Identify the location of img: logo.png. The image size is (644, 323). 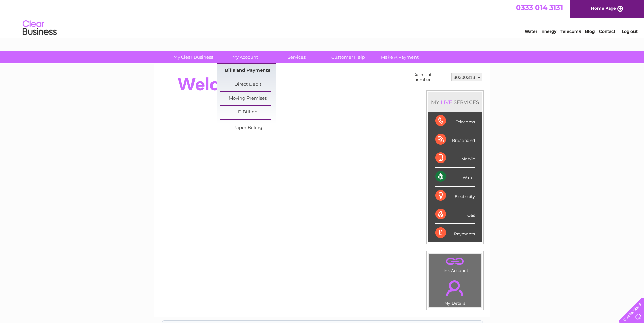
(40, 28).